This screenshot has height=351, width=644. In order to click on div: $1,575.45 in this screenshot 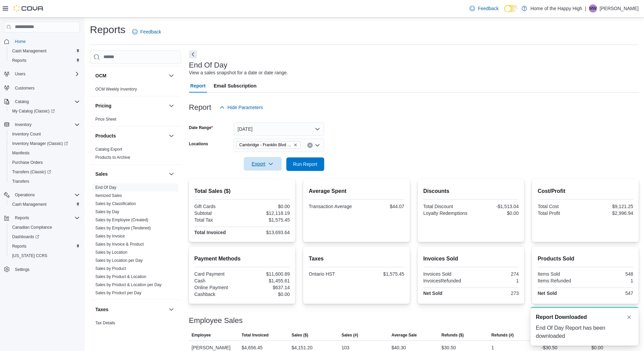, I will do `click(381, 274)`.